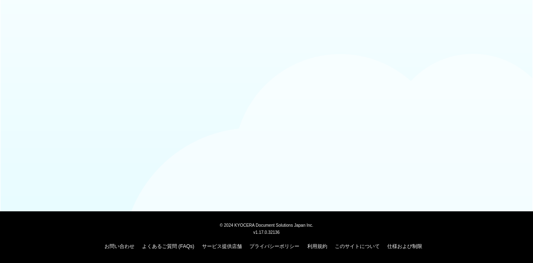 The width and height of the screenshot is (533, 263). I want to click on a: 利用規約, so click(317, 246).